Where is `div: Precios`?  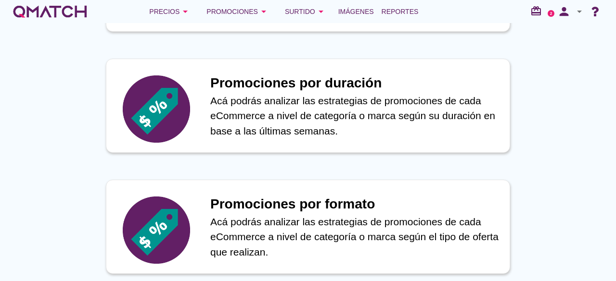 div: Precios is located at coordinates (170, 12).